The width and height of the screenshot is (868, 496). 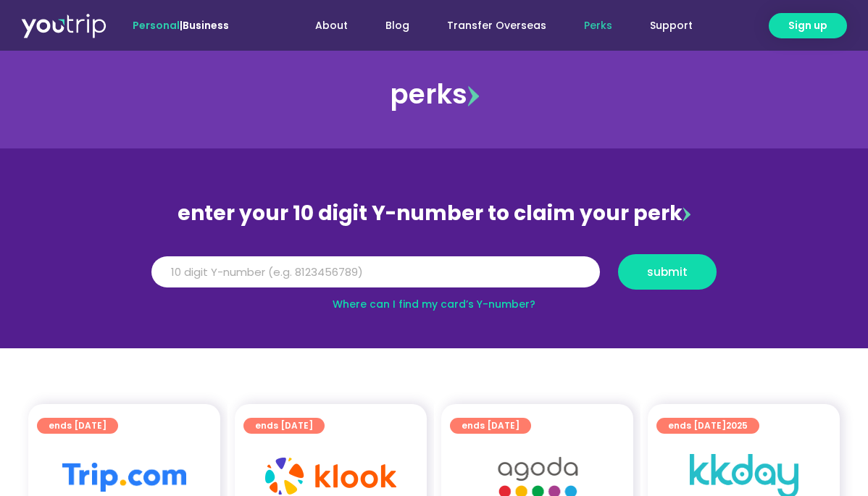 I want to click on a: About, so click(x=331, y=25).